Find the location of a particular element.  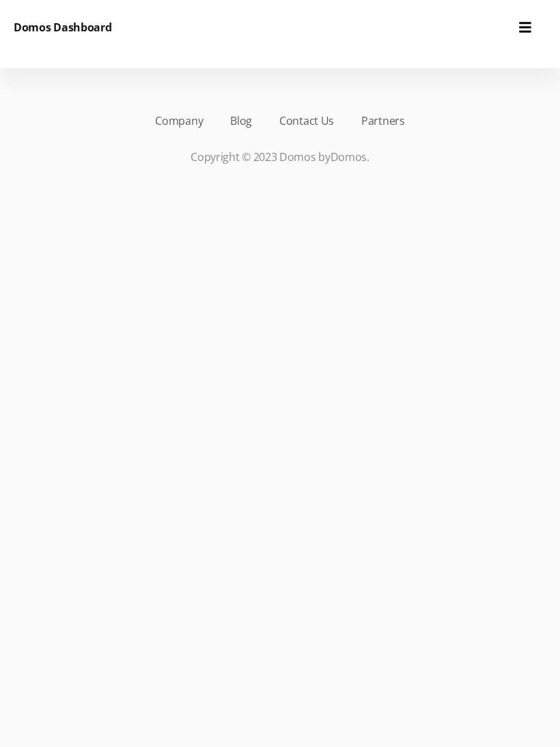

a: Blog is located at coordinates (241, 121).